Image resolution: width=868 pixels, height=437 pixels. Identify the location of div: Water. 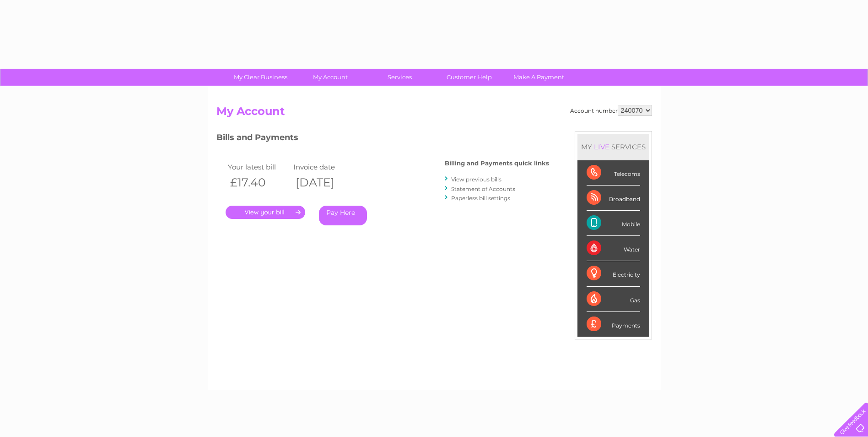
(613, 248).